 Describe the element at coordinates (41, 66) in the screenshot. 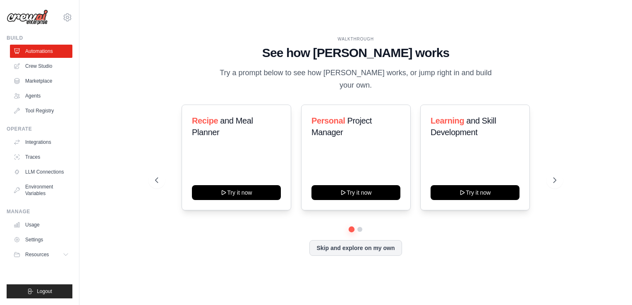

I see `a: Crew Studio` at that location.